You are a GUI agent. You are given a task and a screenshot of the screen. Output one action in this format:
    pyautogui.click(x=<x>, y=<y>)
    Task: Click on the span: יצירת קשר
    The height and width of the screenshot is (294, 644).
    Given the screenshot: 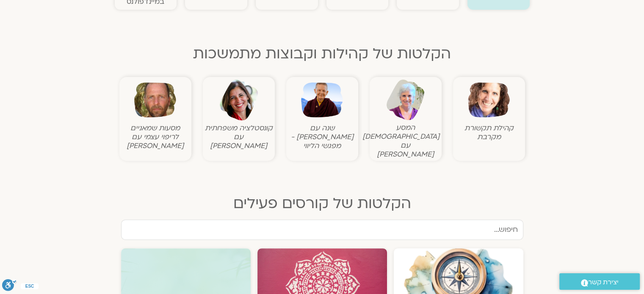 What is the action you would take?
    pyautogui.click(x=603, y=282)
    